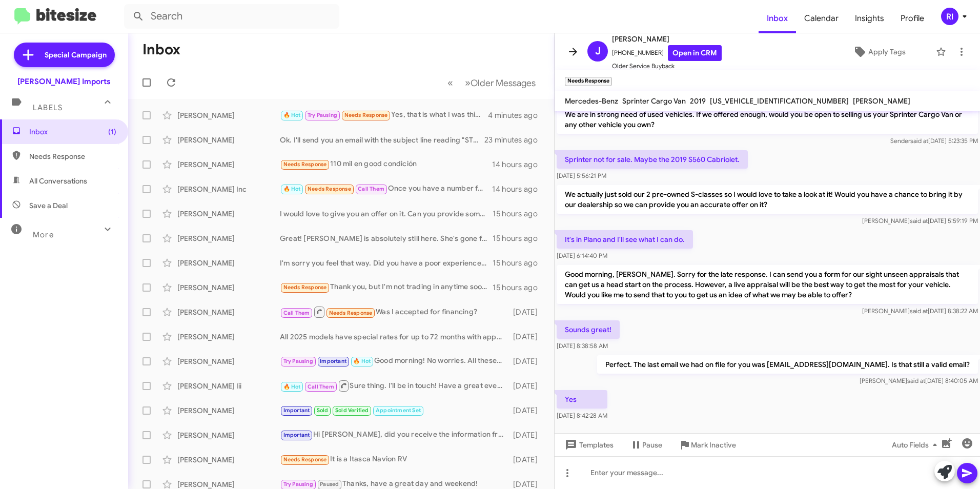 Image resolution: width=980 pixels, height=489 pixels. I want to click on div: 23 minutes ago, so click(515, 140).